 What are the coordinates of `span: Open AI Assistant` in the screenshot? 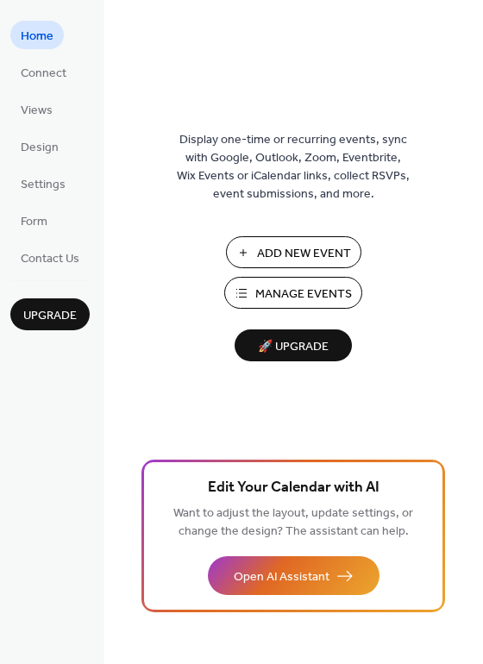 It's located at (281, 577).